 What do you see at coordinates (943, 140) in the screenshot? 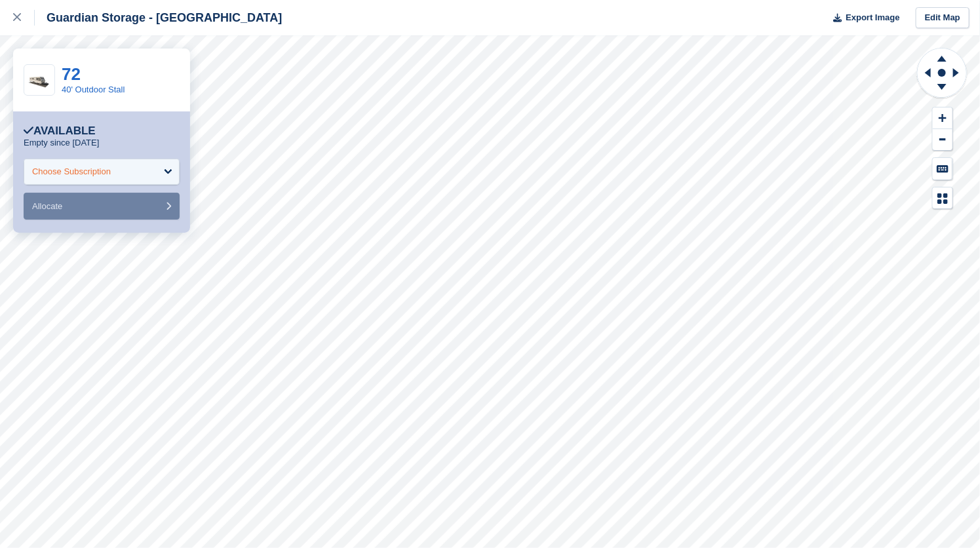
I see `button: Zoom Out` at bounding box center [943, 140].